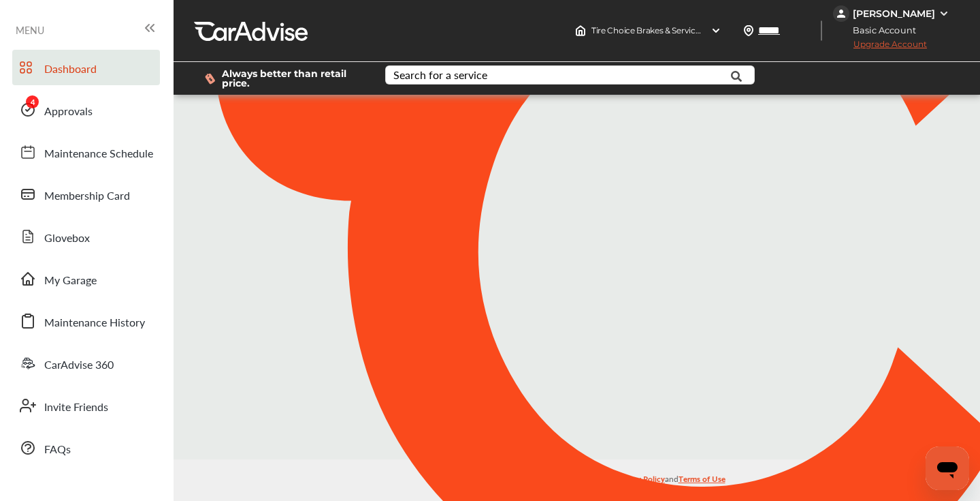 This screenshot has height=501, width=980. Describe the element at coordinates (596, 250) in the screenshot. I see `img: CA_CheckIcon.cf4f08d4.svg` at that location.